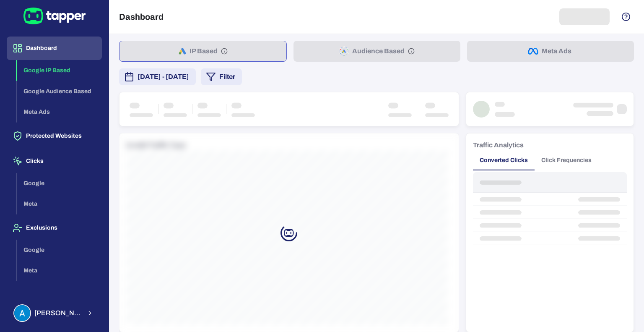  Describe the element at coordinates (498, 145) in the screenshot. I see `h6: Traffic Analytics` at that location.